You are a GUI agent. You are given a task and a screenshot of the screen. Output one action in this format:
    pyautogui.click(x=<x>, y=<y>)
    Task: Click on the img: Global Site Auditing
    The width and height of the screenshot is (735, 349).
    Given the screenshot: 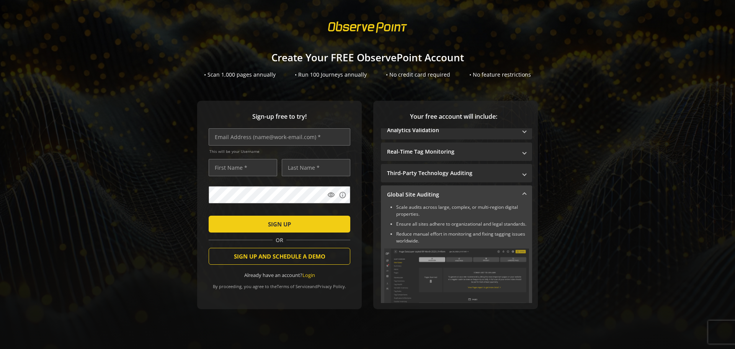 What is the action you would take?
    pyautogui.click(x=456, y=296)
    